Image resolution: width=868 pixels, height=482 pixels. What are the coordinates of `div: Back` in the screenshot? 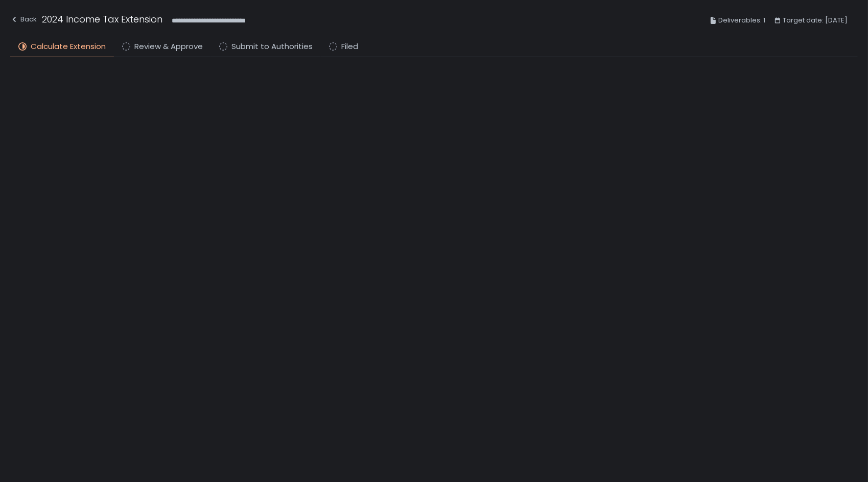 It's located at (23, 20).